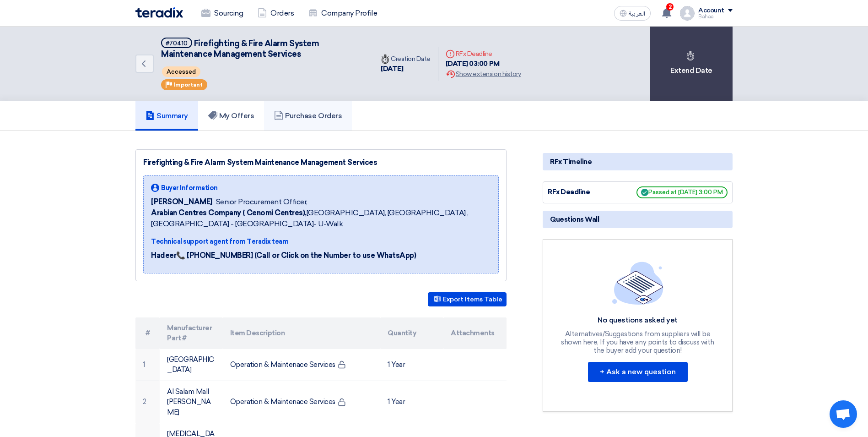 This screenshot has width=868, height=437. What do you see at coordinates (475, 333) in the screenshot?
I see `th: Attachments` at bounding box center [475, 333].